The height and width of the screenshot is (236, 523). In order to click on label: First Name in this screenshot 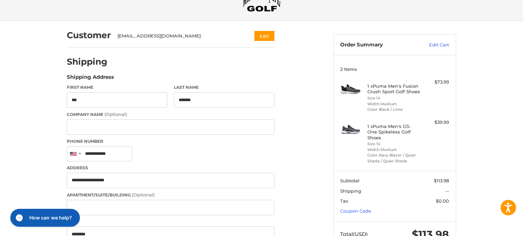, I will do `click(117, 87)`.